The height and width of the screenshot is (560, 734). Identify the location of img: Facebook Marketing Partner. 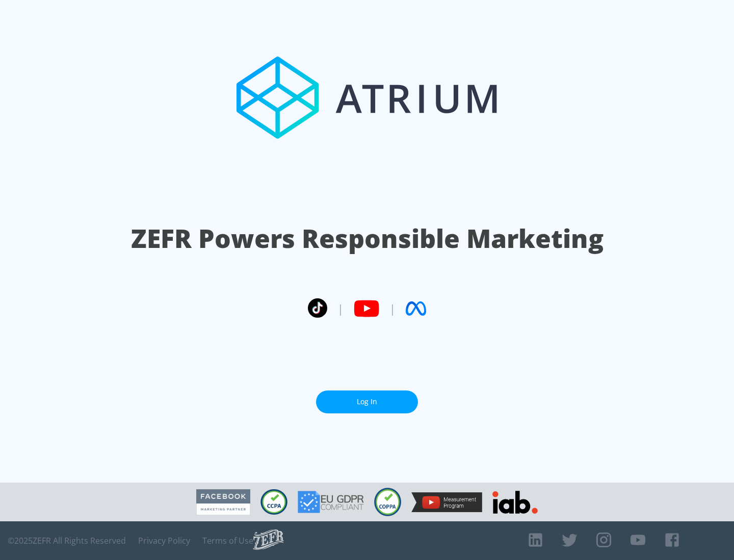
(223, 502).